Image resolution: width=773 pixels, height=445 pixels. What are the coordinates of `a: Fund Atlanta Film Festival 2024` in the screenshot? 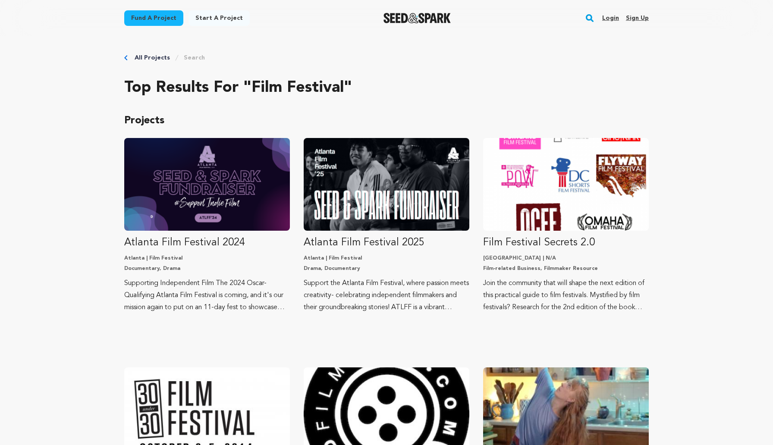 It's located at (207, 225).